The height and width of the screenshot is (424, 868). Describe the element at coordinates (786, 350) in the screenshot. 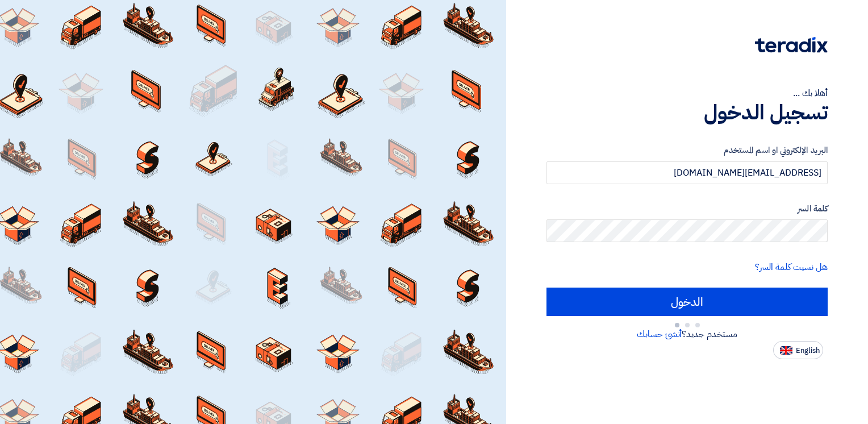

I see `img: en-US.png` at that location.